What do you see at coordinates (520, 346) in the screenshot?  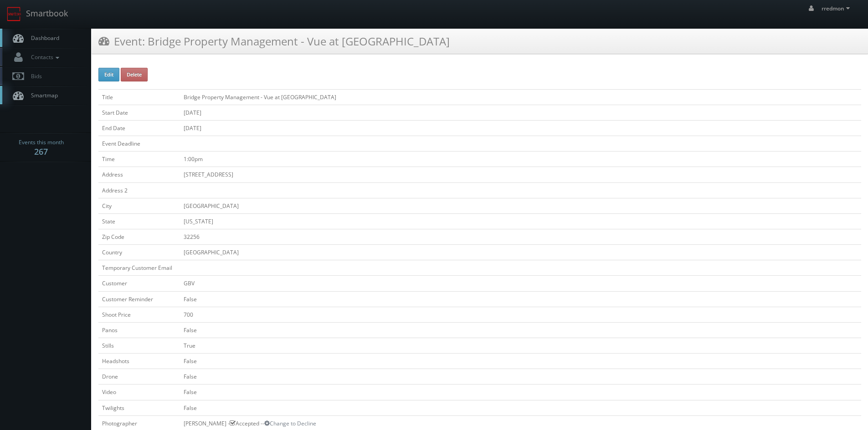 I see `td: True` at bounding box center [520, 346].